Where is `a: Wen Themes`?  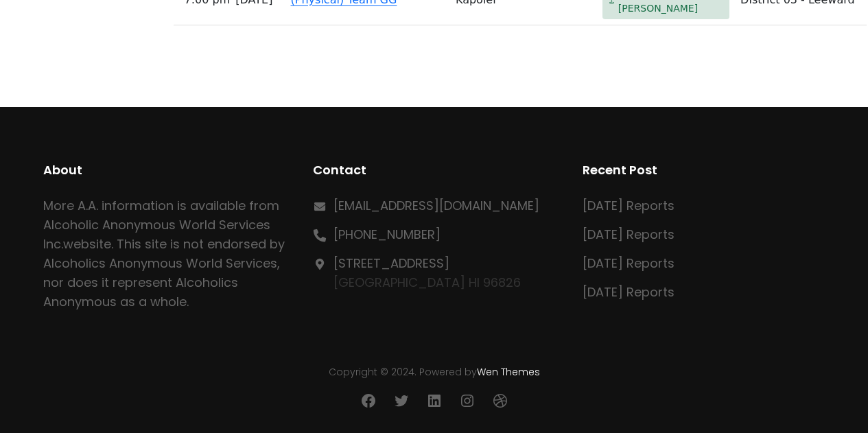 a: Wen Themes is located at coordinates (508, 372).